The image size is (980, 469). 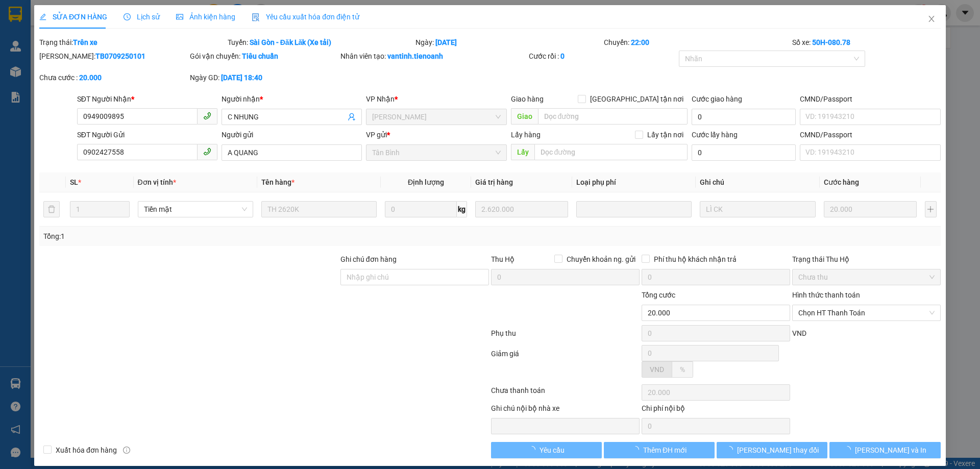 I want to click on span: Đơn vị tính, so click(x=157, y=182).